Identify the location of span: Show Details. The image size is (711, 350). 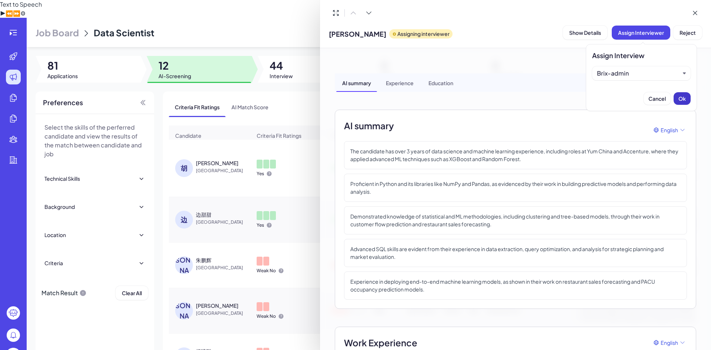
(585, 33).